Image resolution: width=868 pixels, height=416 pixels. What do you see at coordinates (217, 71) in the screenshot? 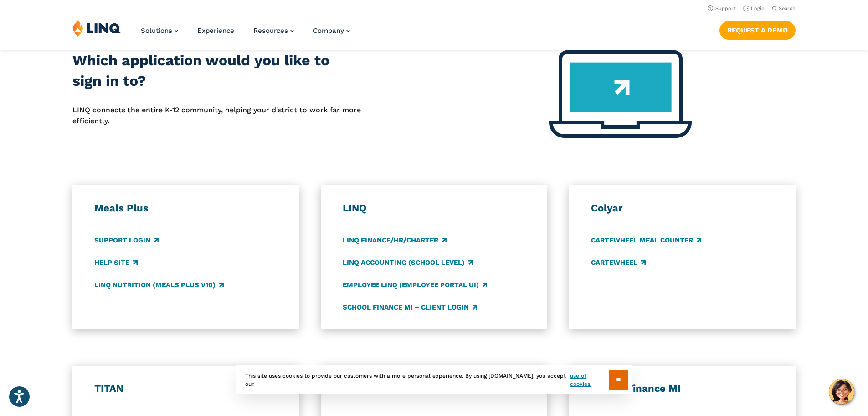
I see `h2: Which application would you like to sign in to?` at bounding box center [217, 71].